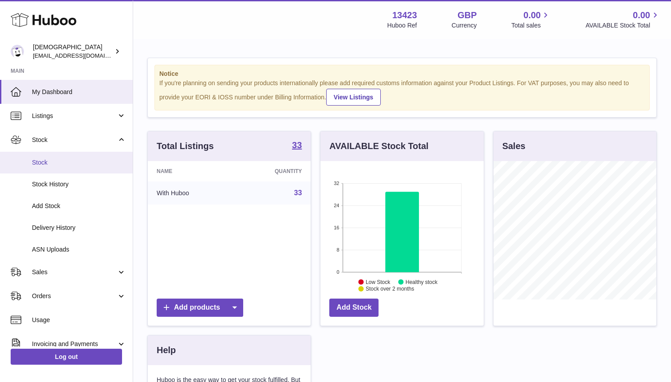 The height and width of the screenshot is (382, 671). I want to click on div: If you're planning on sending your products internationally please add required customs informati..., so click(402, 92).